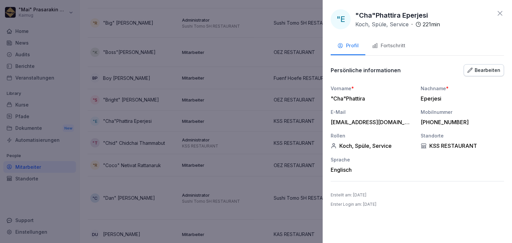 This screenshot has width=512, height=243. What do you see at coordinates (372, 160) in the screenshot?
I see `div: Sprache` at bounding box center [372, 160].